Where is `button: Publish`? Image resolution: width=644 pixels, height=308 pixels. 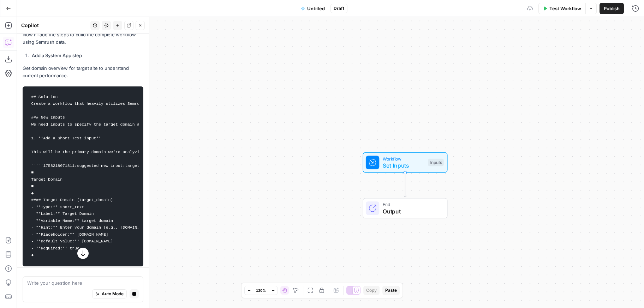
button: Publish is located at coordinates (611, 9).